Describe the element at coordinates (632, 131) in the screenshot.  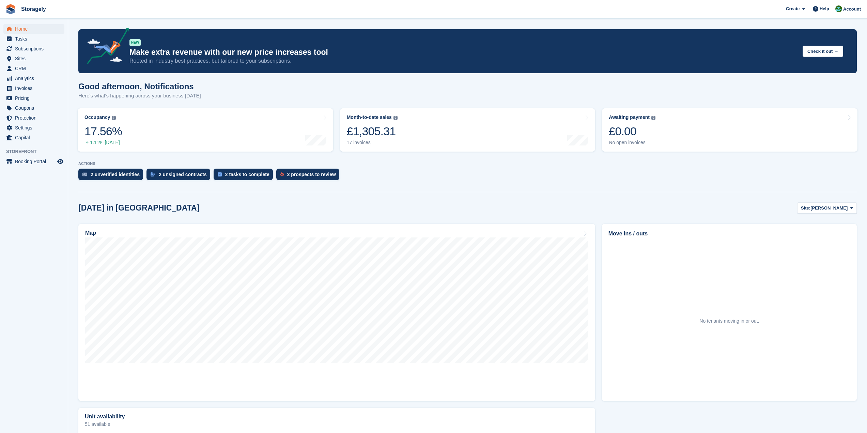
I see `div: £0.00` at that location.